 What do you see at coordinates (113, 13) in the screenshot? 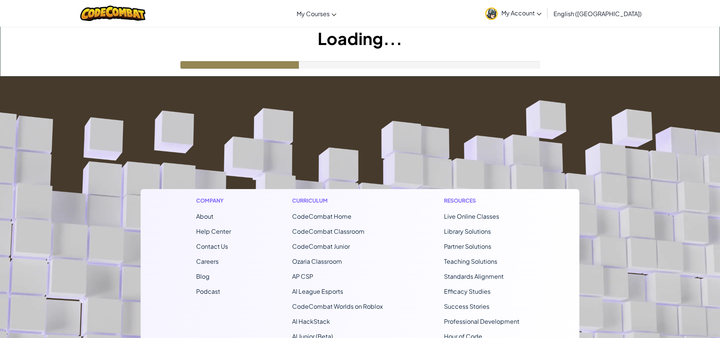
I see `a: CodeCombat logo` at bounding box center [113, 13].